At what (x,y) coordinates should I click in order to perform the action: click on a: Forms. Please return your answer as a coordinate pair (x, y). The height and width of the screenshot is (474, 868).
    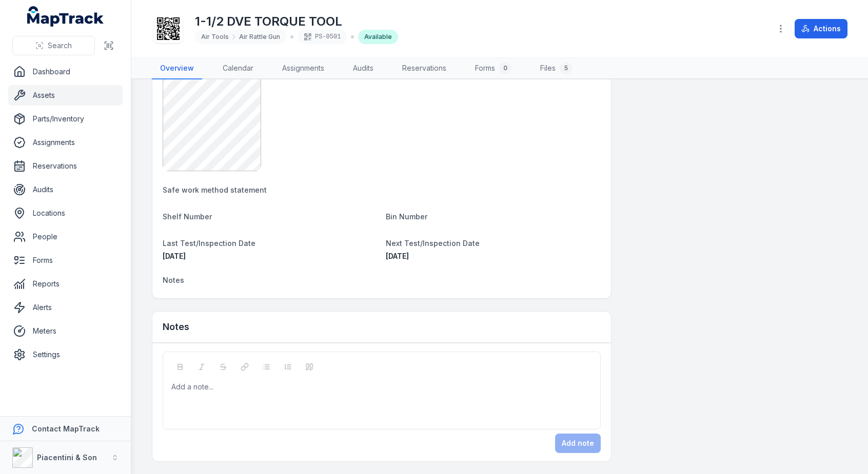
    Looking at the image, I should click on (65, 260).